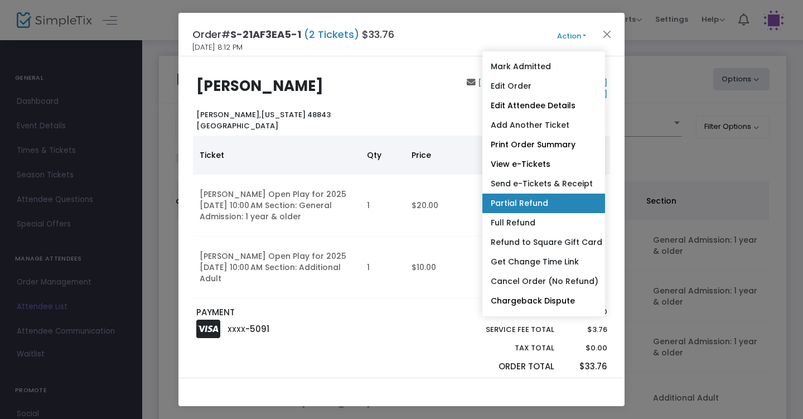 The image size is (803, 419). Describe the element at coordinates (402, 217) in the screenshot. I see `div: Data table` at that location.